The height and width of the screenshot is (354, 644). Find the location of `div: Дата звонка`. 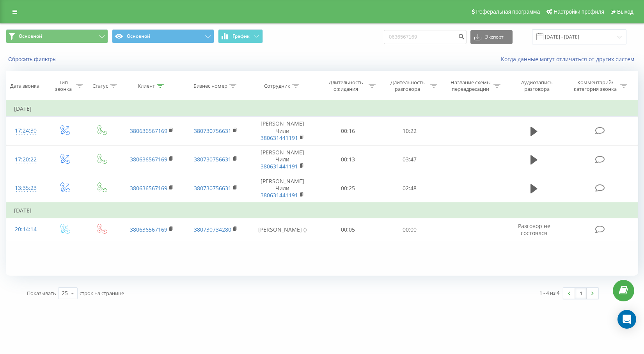

div: Дата звонка is located at coordinates (25, 86).